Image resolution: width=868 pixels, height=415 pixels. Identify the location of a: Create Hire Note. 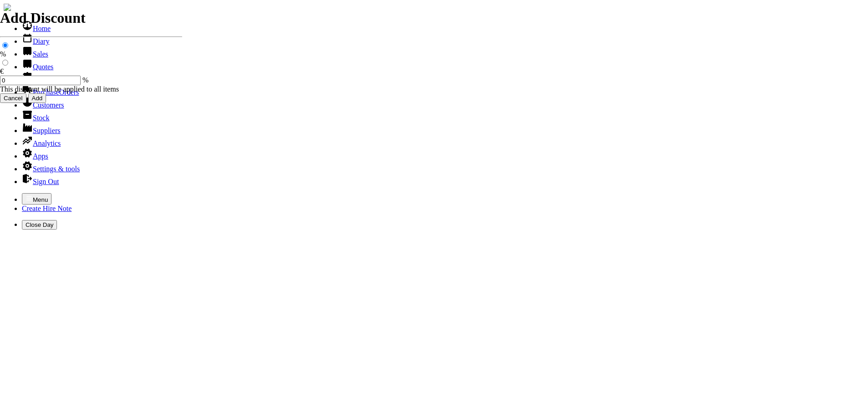
(46, 208).